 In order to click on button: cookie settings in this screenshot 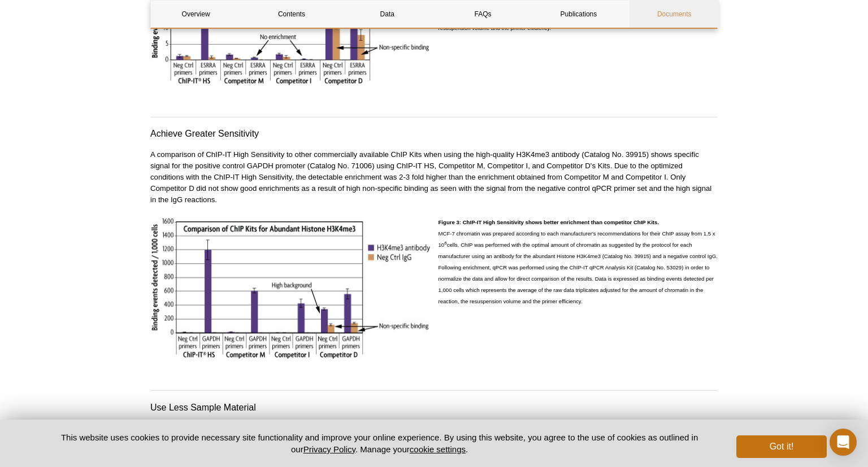, I will do `click(437, 449)`.